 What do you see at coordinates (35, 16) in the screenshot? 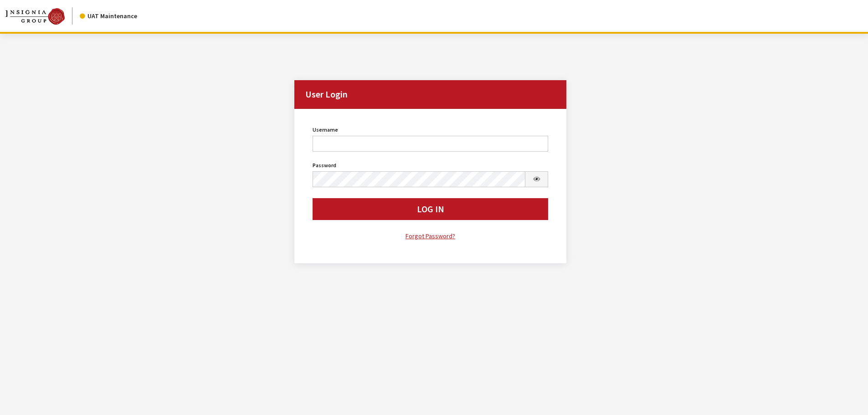
I see `img: Catalog Maintenance` at bounding box center [35, 16].